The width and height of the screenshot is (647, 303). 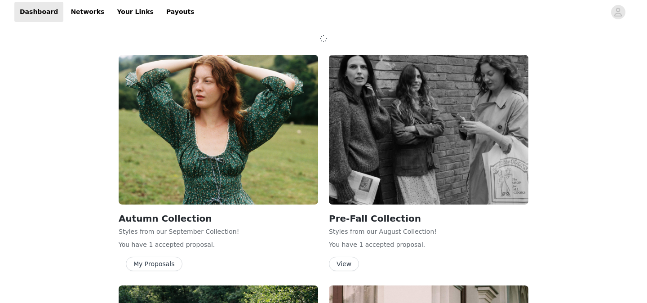 What do you see at coordinates (429, 219) in the screenshot?
I see `h2: Pre-Fall Collection` at bounding box center [429, 219].